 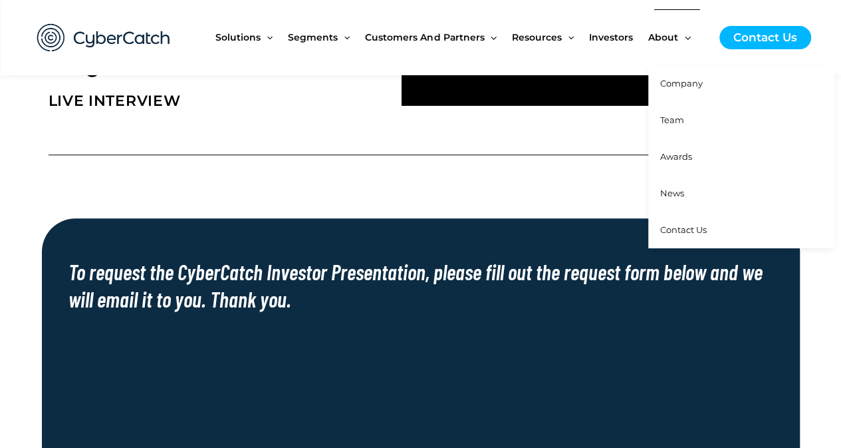 I want to click on span: Solutions, so click(x=238, y=37).